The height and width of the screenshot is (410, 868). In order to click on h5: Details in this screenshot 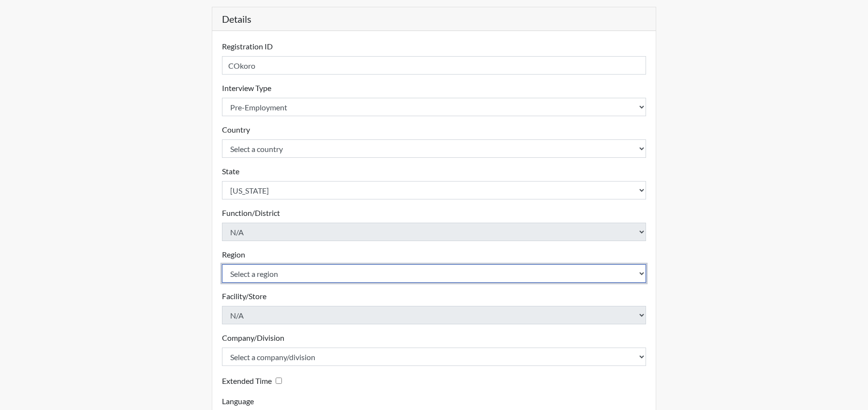, I will do `click(434, 19)`.